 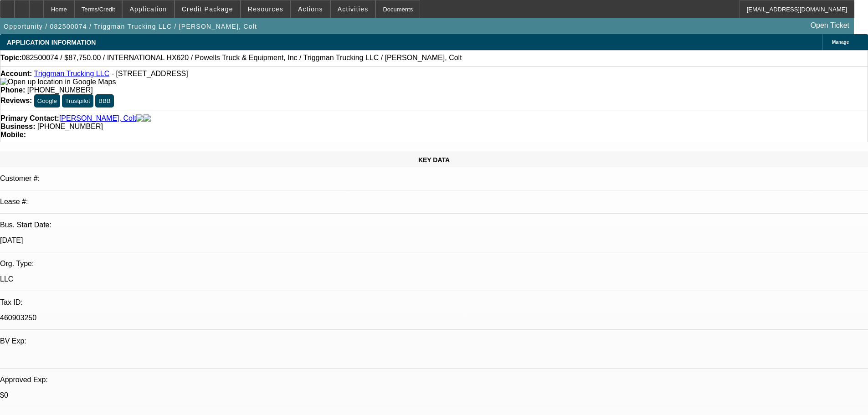 What do you see at coordinates (58, 82) in the screenshot?
I see `a: View Google Maps` at bounding box center [58, 82].